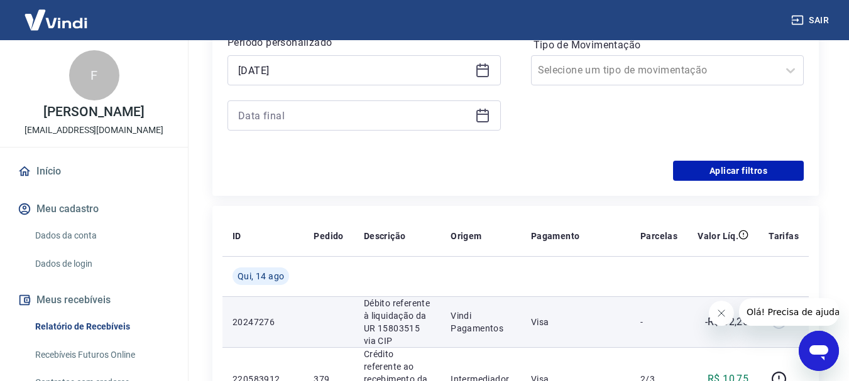 The image size is (849, 381). Describe the element at coordinates (328, 236) in the screenshot. I see `p: Pedido` at that location.